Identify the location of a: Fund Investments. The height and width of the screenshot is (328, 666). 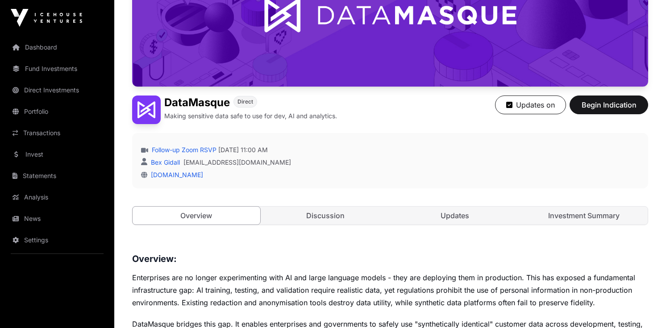
(57, 69).